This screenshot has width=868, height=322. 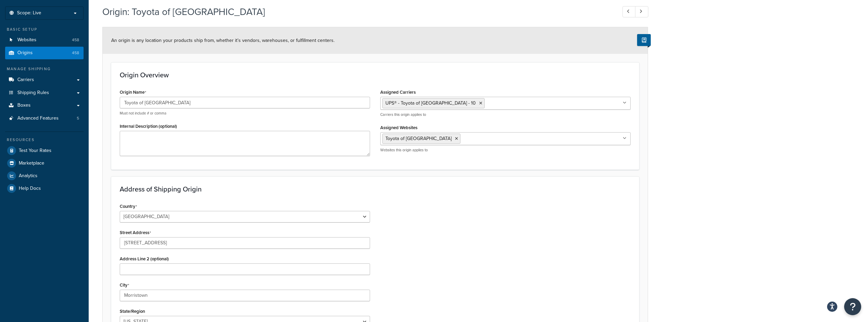 I want to click on span: 5, so click(x=78, y=118).